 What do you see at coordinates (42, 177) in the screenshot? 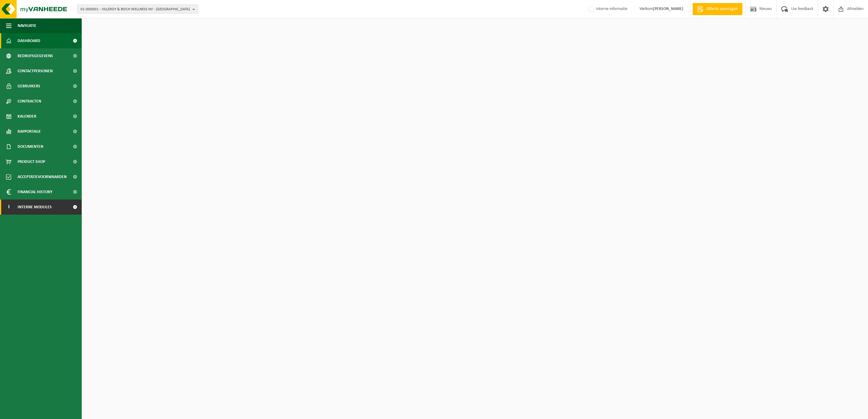
I see `span: Acceptatievoorwaarden` at bounding box center [42, 177].